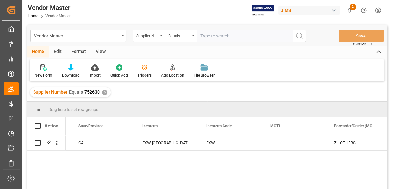 Image resolution: width=393 pixels, height=189 pixels. Describe the element at coordinates (173, 75) in the screenshot. I see `div: Add Location` at that location.